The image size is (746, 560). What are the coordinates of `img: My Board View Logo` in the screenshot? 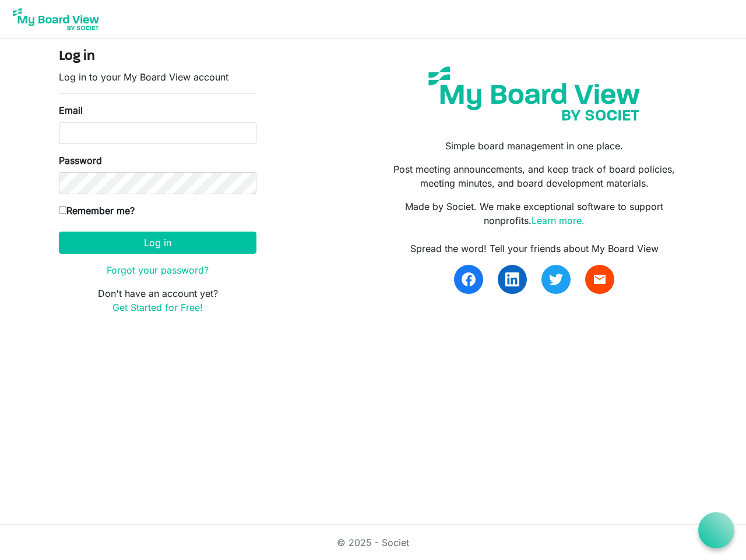 It's located at (56, 20).